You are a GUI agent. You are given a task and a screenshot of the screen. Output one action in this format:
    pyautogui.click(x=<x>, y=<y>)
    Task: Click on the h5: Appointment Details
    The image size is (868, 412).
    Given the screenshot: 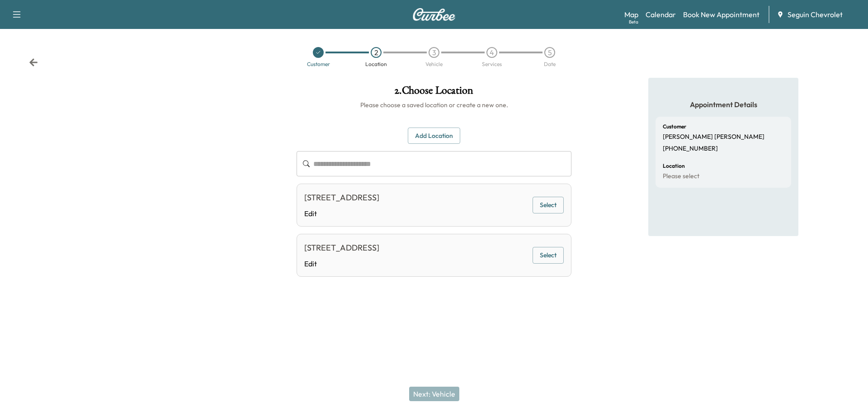 What is the action you would take?
    pyautogui.click(x=723, y=104)
    